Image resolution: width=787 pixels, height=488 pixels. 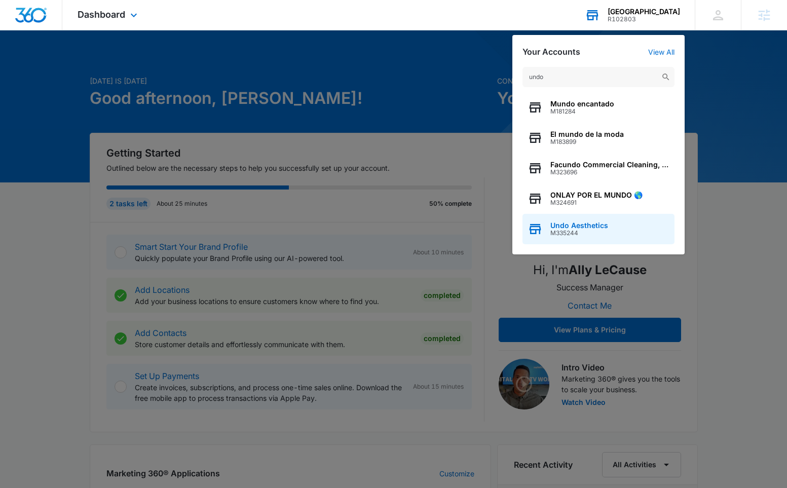 What do you see at coordinates (597, 195) in the screenshot?
I see `span: ONLAY POR EL MUNDO 🌎` at bounding box center [597, 195].